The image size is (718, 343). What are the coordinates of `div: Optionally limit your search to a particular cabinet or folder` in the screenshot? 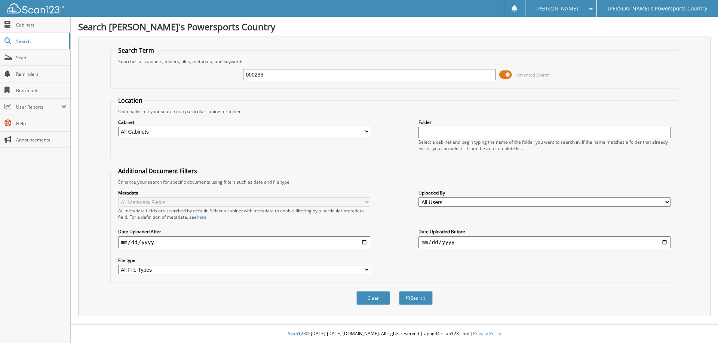 It's located at (394, 111).